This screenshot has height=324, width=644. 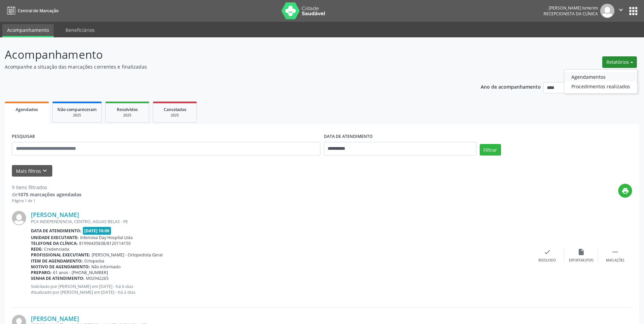 I want to click on p: Acompanhamento, so click(x=227, y=55).